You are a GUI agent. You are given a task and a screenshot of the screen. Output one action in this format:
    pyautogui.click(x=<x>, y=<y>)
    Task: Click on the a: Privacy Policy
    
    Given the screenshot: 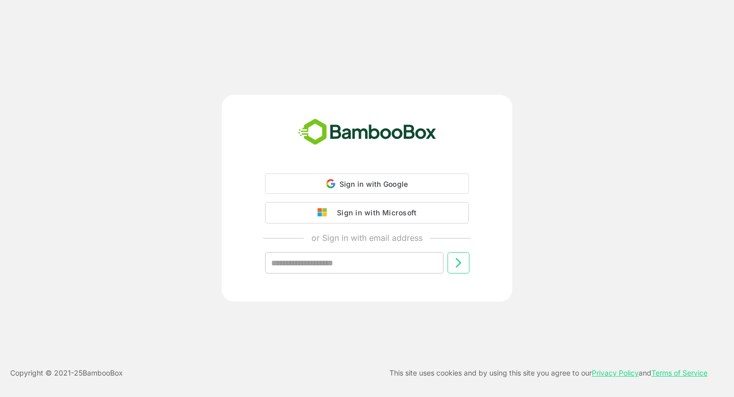 What is the action you would take?
    pyautogui.click(x=615, y=372)
    